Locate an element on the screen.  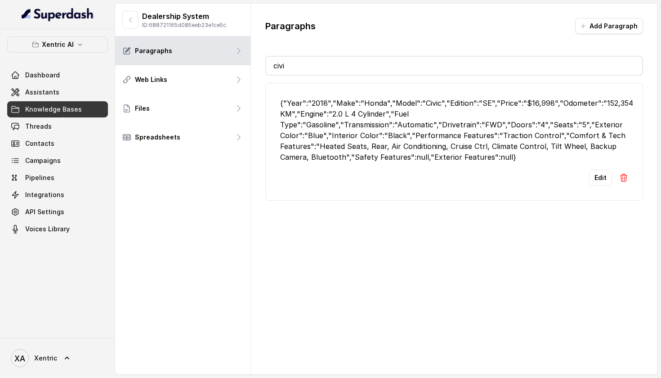
span: Integrations is located at coordinates (45, 195).